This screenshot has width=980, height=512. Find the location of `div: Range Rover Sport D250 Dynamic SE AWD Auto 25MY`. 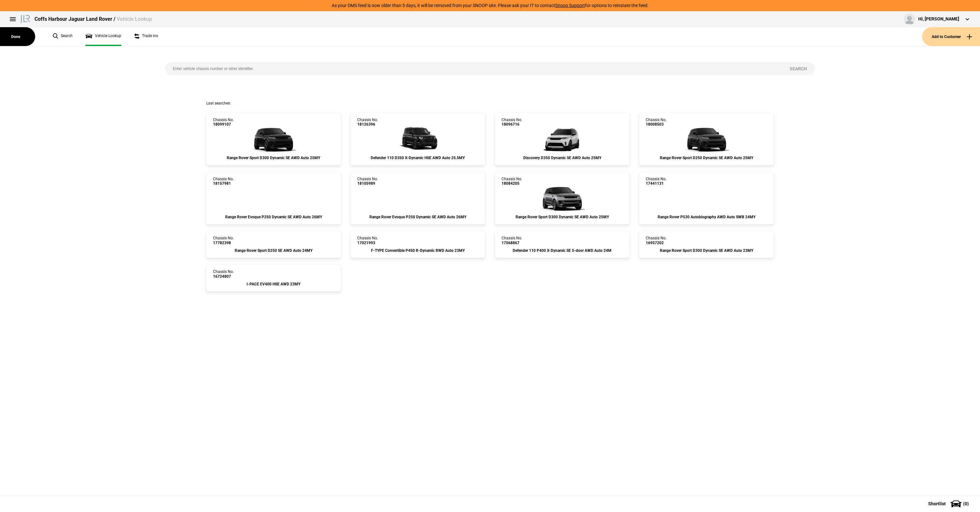

div: Range Rover Sport D250 Dynamic SE AWD Auto 25MY is located at coordinates (706, 158).